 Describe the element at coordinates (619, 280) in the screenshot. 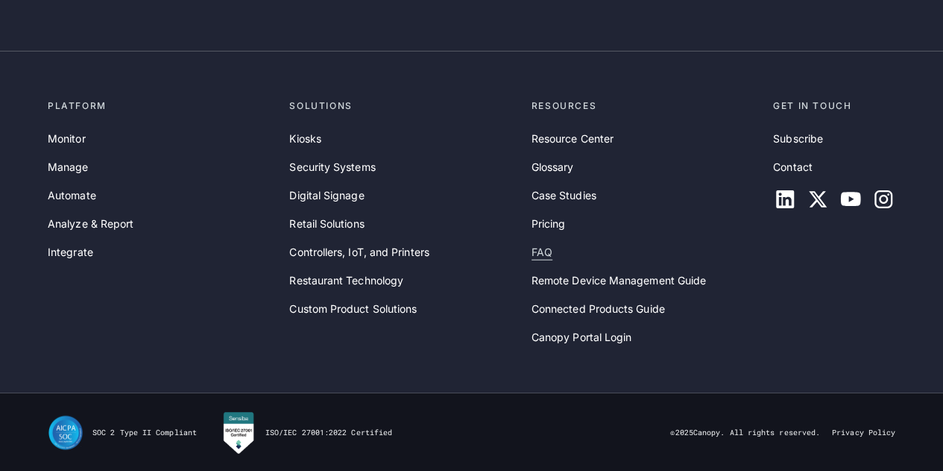

I see `a: Remote Device Management Guide` at that location.